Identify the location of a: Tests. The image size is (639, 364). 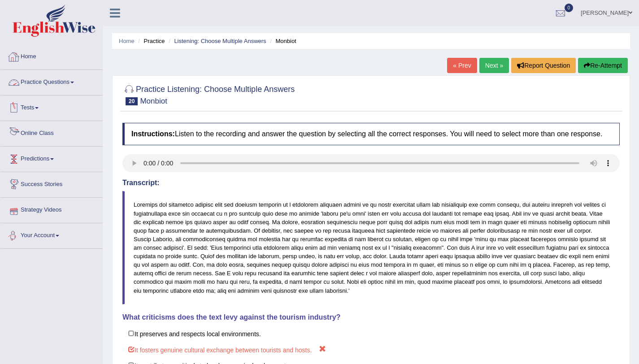
(52, 107).